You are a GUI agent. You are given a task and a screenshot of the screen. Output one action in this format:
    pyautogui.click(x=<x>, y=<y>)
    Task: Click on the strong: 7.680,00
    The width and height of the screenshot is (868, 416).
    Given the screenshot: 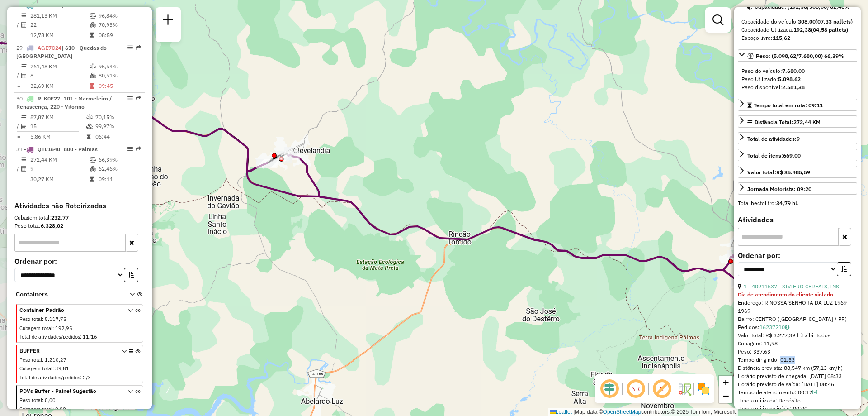 What is the action you would take?
    pyautogui.click(x=793, y=70)
    